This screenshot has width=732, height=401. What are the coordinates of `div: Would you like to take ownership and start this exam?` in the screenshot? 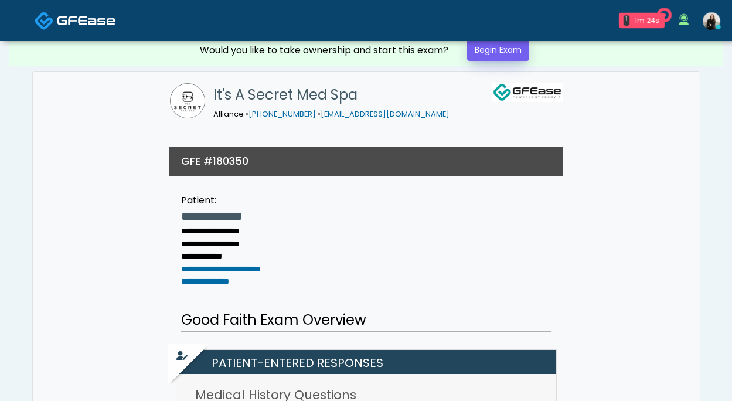 It's located at (324, 50).